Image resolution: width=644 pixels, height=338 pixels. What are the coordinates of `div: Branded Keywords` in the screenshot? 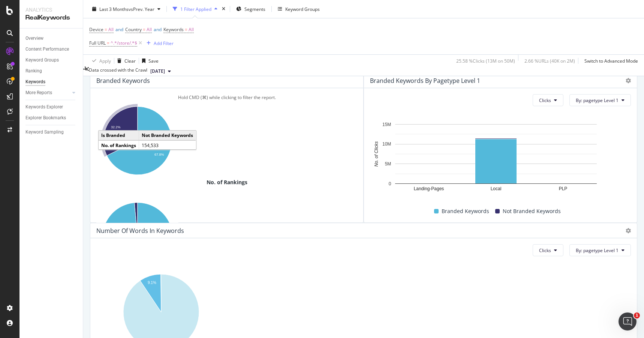 It's located at (123, 81).